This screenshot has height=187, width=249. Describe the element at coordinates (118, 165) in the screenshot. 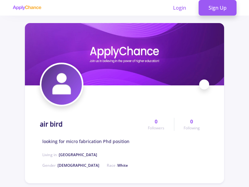

I see `span: Race :` at that location.